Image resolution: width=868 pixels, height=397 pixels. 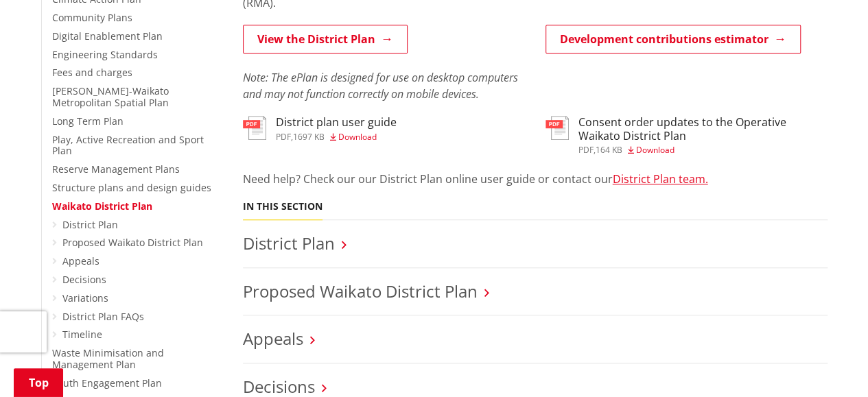 What do you see at coordinates (703, 129) in the screenshot?
I see `h3: Consent order updates to the Operative Waikato District Plan` at bounding box center [703, 129].